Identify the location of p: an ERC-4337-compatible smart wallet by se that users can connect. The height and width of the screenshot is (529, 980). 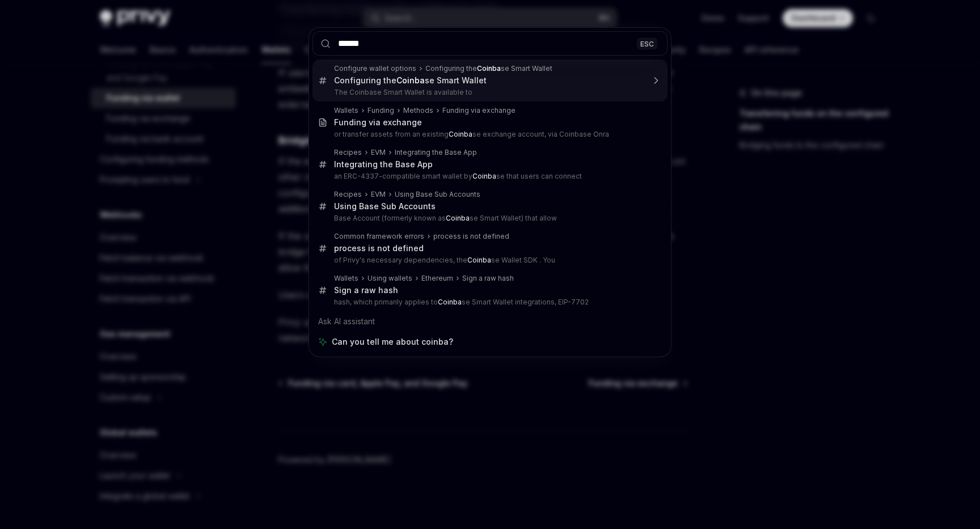
(489, 177).